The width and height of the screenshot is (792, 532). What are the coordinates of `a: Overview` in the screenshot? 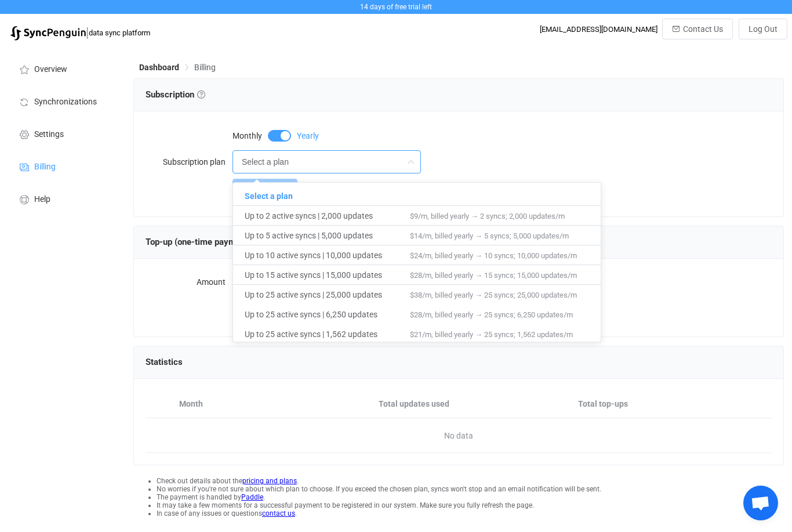 It's located at (64, 69).